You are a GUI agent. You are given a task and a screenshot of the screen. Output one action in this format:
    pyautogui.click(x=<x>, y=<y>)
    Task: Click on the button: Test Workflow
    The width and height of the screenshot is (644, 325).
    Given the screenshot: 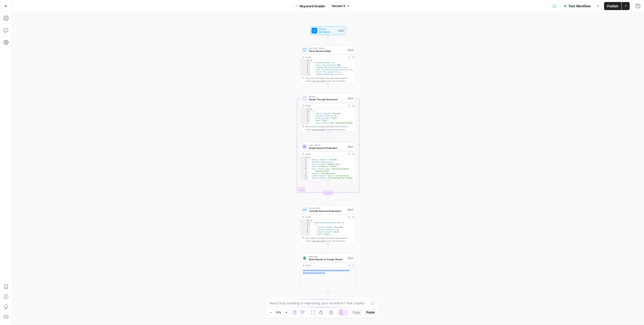 What is the action you would take?
    pyautogui.click(x=577, y=6)
    